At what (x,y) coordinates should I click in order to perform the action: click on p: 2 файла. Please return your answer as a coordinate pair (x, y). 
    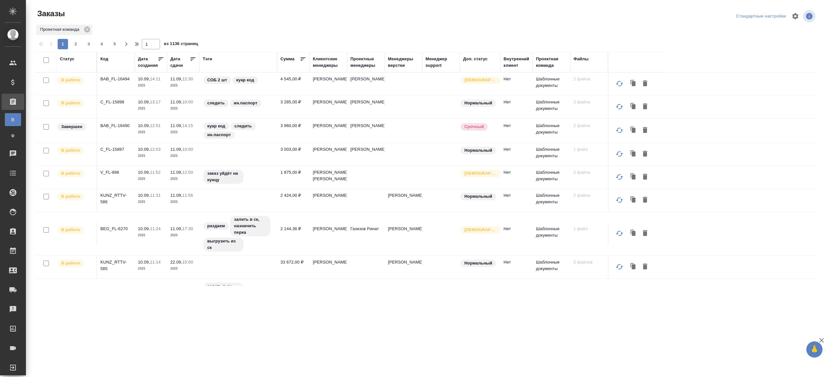
    Looking at the image, I should click on (589, 126).